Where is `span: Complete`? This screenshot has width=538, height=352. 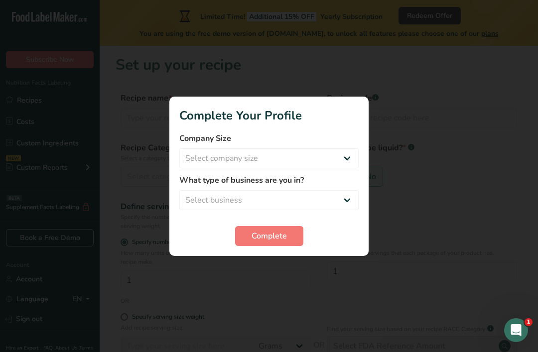
span: Complete is located at coordinates (269, 236).